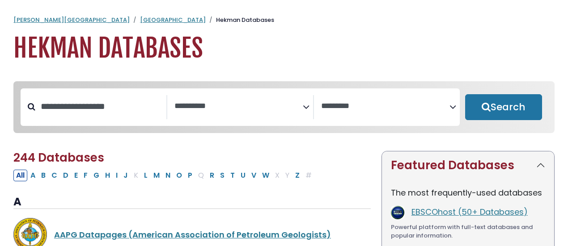 This screenshot has width=568, height=246. Describe the element at coordinates (96, 176) in the screenshot. I see `button: Filter Results G` at that location.